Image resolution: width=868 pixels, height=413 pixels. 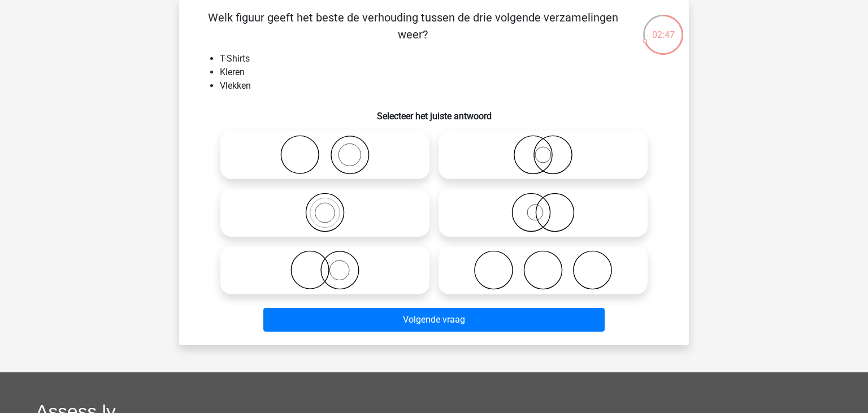 I want to click on li: T-Shirts, so click(x=445, y=59).